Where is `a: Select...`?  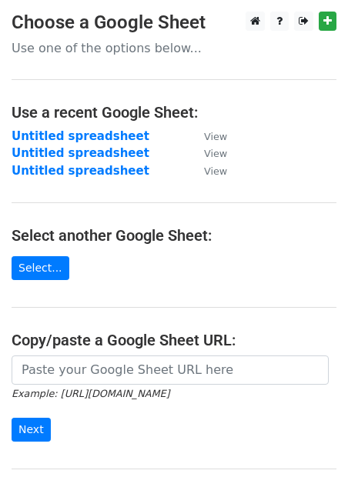
a: Select... is located at coordinates (40, 268).